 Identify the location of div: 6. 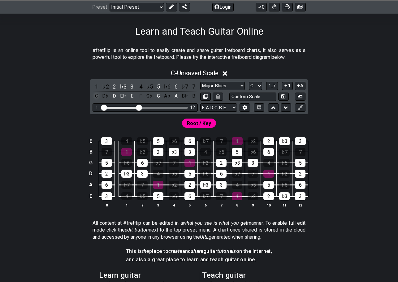
(300, 185).